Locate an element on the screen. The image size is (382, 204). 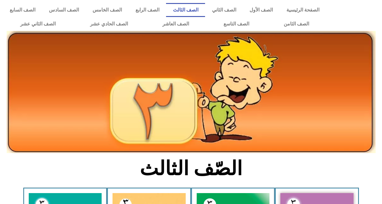
a: الصف العاشر is located at coordinates (176, 24).